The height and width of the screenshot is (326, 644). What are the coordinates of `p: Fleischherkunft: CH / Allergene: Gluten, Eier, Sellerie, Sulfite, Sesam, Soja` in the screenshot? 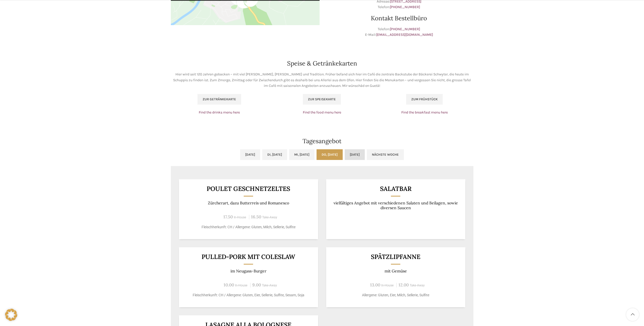 It's located at (248, 295).